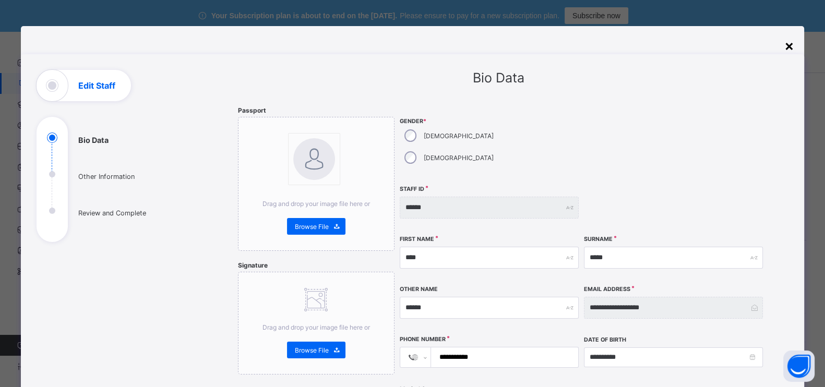  Describe the element at coordinates (96, 86) in the screenshot. I see `h1: Edit Staff` at that location.